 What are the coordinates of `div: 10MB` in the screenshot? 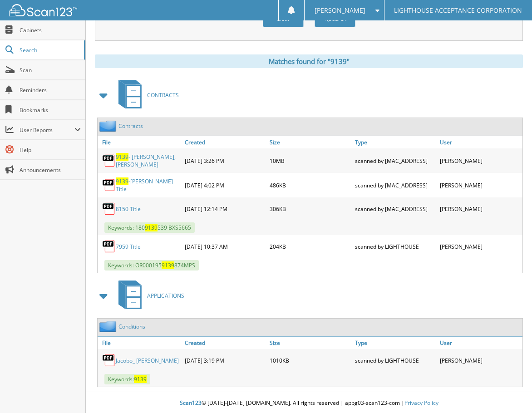 It's located at (310, 161).